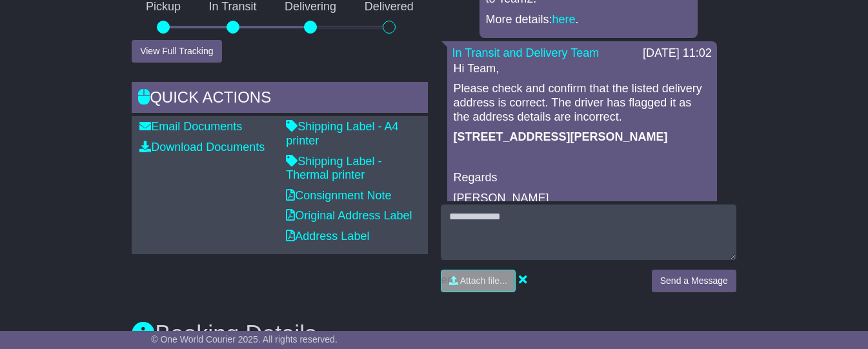  What do you see at coordinates (190, 127) in the screenshot?
I see `a: Email Documents` at bounding box center [190, 127].